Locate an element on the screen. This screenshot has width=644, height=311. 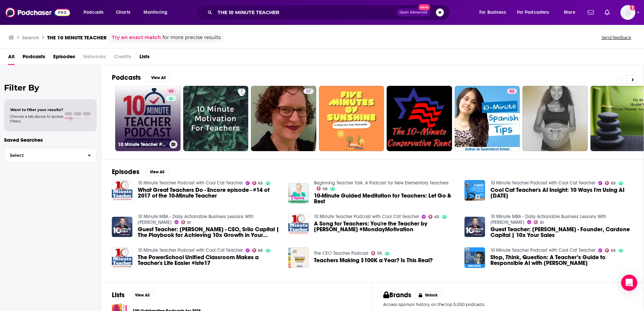
img: Guest Teacher: Sharran Srivatsaa - CEO, Srilo Capital | The Playbook for Achieving 10x Growth in ... is located at coordinates (122, 227).